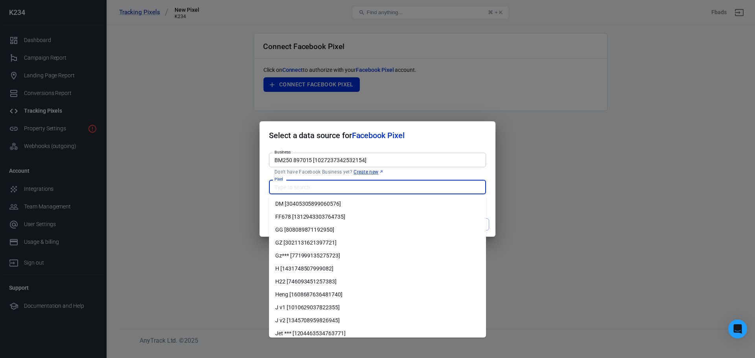  Describe the element at coordinates (377, 172) in the screenshot. I see `p: Don't have Facebook Business yet?` at that location.